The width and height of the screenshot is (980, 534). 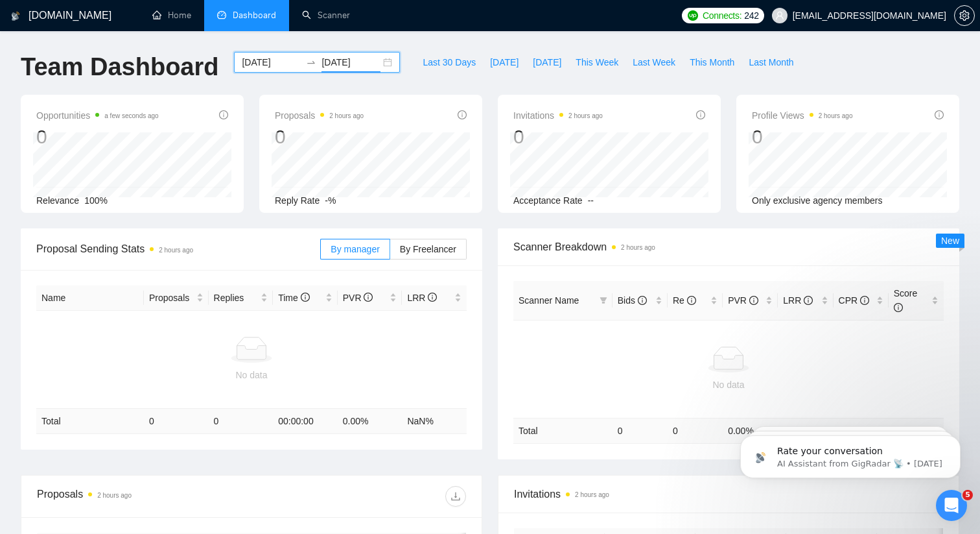 What do you see at coordinates (172, 15) in the screenshot?
I see `a: homeHome` at bounding box center [172, 15].